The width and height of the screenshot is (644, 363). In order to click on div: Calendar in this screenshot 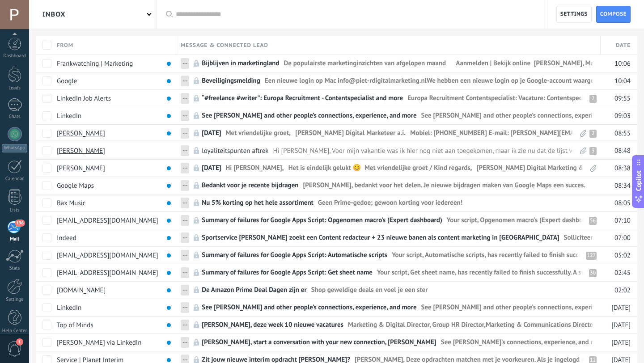, I will do `click(15, 179)`.